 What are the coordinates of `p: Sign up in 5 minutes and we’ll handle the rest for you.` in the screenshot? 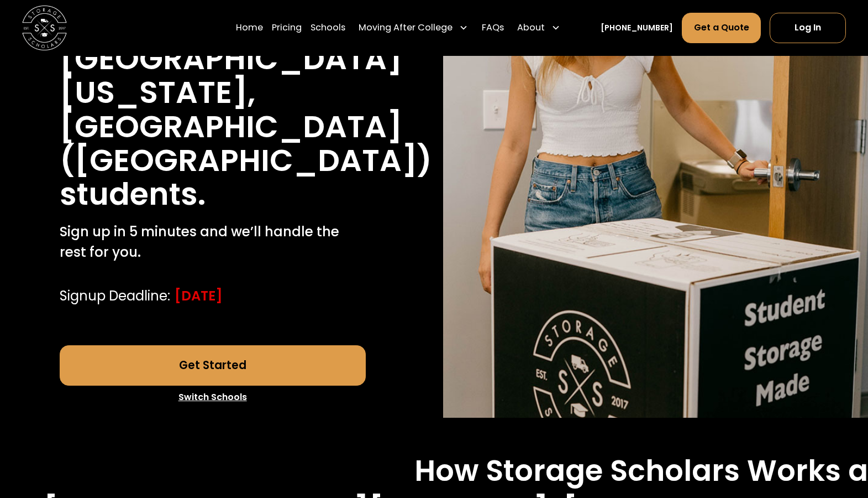 It's located at (213, 242).